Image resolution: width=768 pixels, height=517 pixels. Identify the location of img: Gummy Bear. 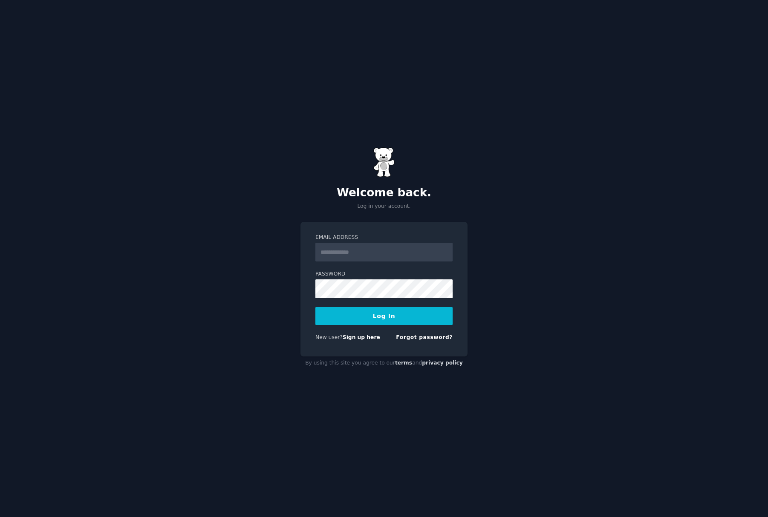
(384, 162).